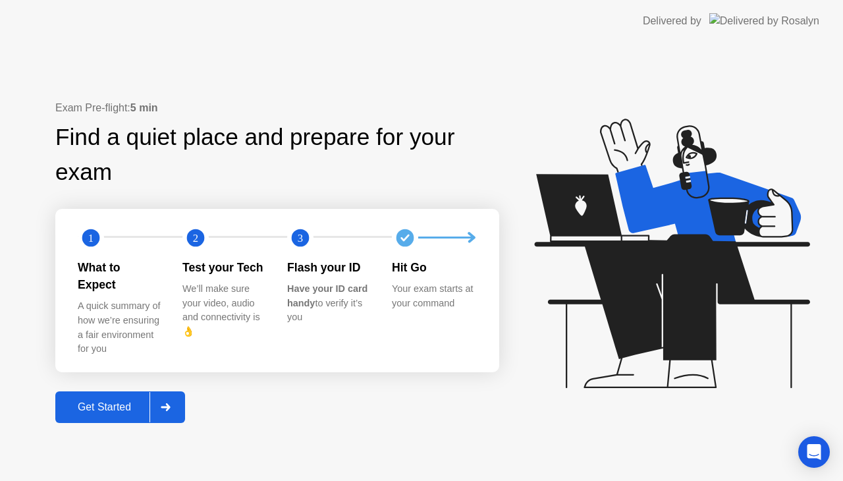 The width and height of the screenshot is (843, 481). I want to click on div: Hit Go, so click(433, 267).